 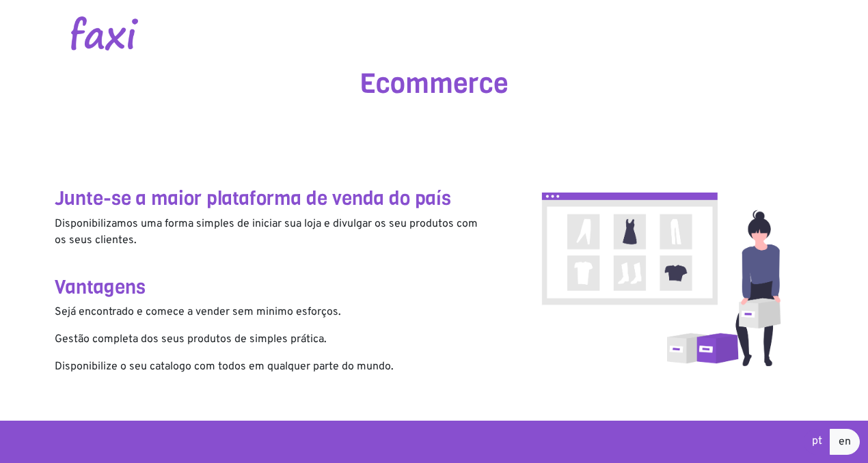 I want to click on p: Gestão completa dos seus produtos de simples prática., so click(x=272, y=340).